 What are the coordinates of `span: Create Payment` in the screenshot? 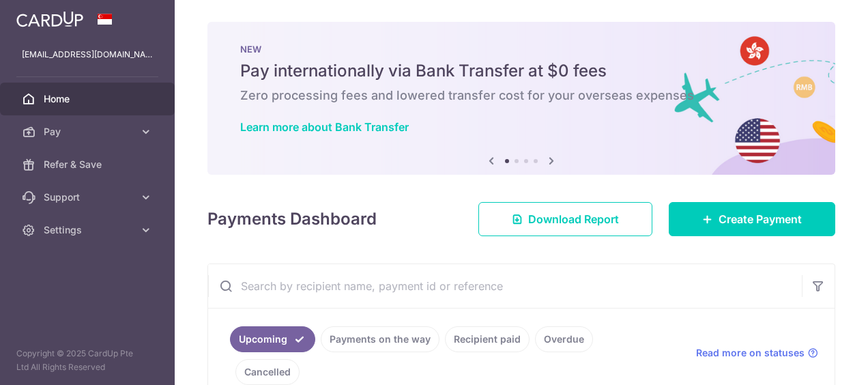 It's located at (761, 219).